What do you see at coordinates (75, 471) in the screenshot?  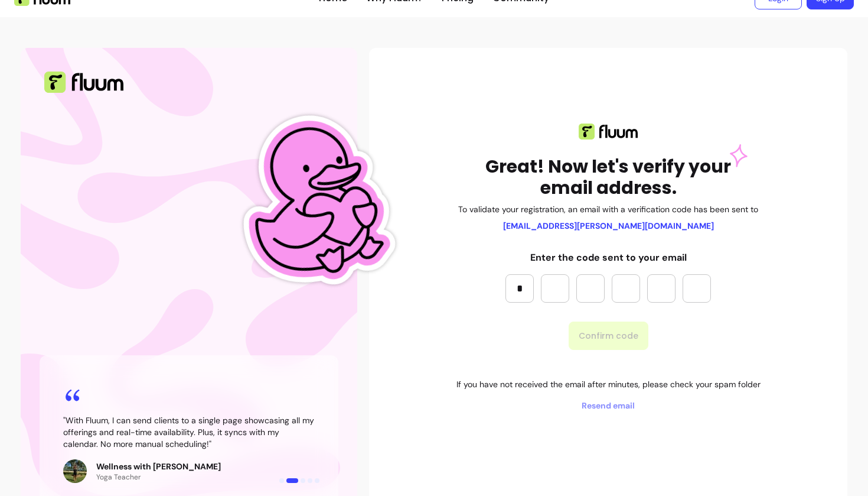 I see `img: Review avatar` at bounding box center [75, 471].